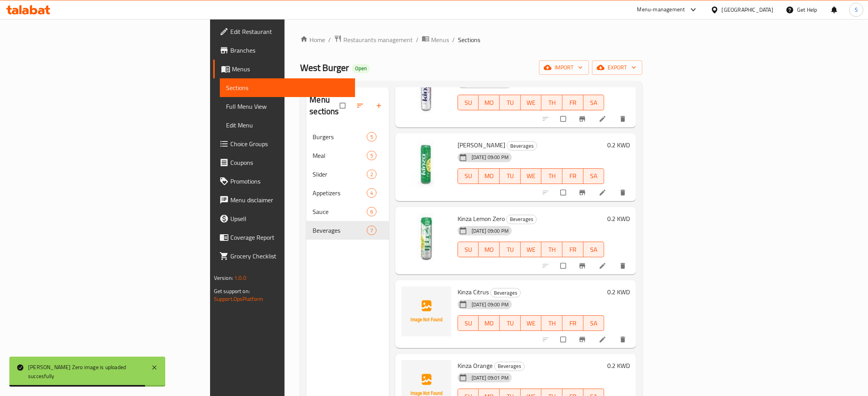 The height and width of the screenshot is (396, 868). I want to click on span: Slider, so click(339, 174).